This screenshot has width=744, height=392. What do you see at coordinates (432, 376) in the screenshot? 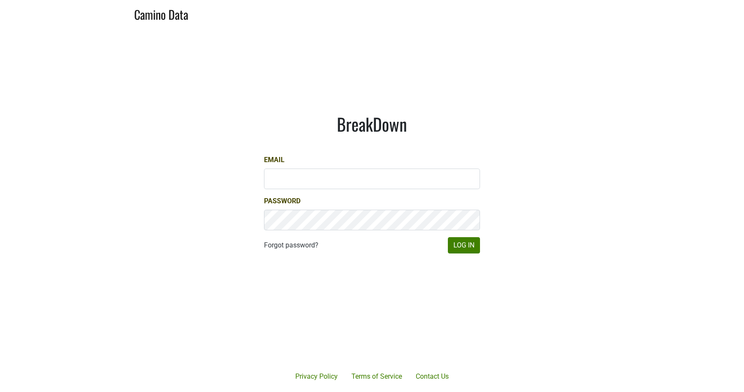
I see `a: Contact Us` at bounding box center [432, 376].